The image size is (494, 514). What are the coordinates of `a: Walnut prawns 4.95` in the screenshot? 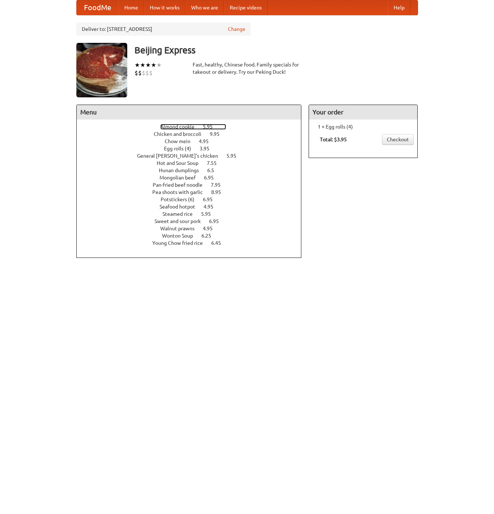 It's located at (193, 229).